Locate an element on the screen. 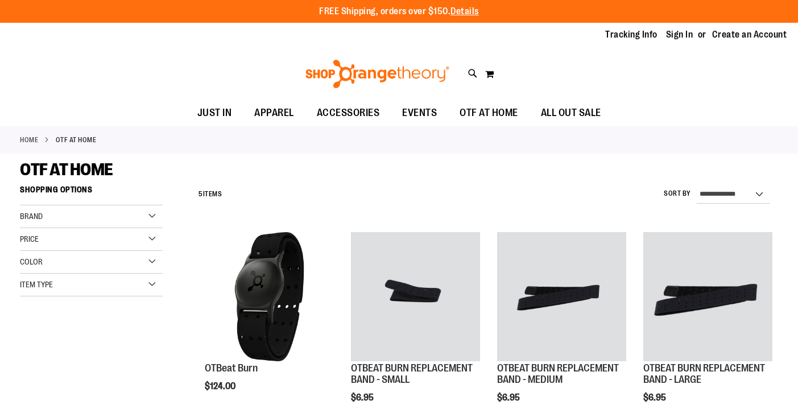  span: ALL OUT SALE is located at coordinates (571, 113).